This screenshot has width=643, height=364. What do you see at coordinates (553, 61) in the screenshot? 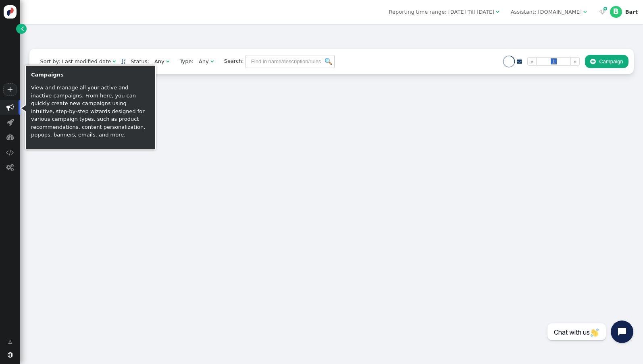
I see `span: 1` at bounding box center [553, 61].